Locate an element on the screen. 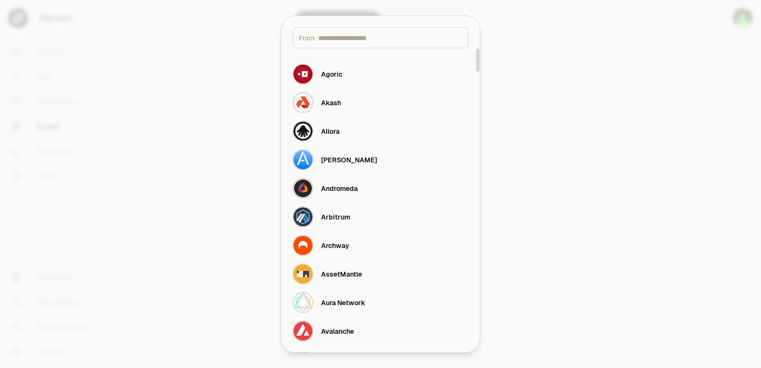 The height and width of the screenshot is (368, 761). img: AssetMantle Logo is located at coordinates (303, 274).